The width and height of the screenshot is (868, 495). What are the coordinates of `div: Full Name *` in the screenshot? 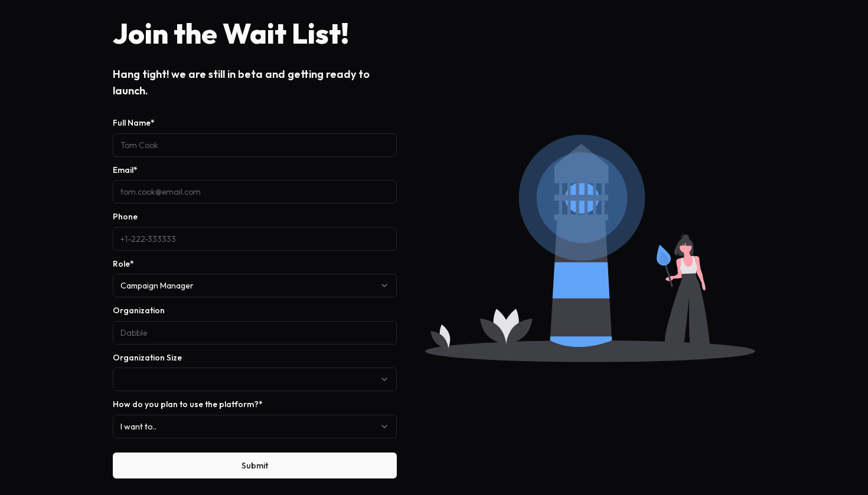 It's located at (133, 123).